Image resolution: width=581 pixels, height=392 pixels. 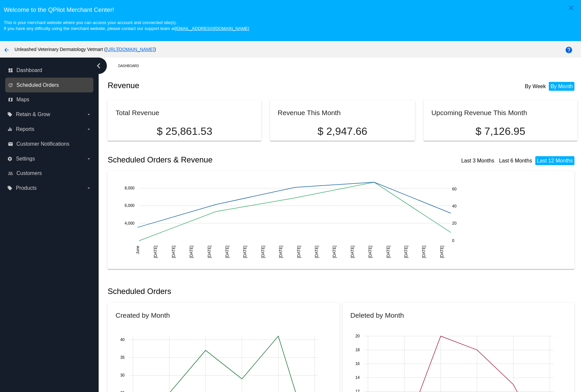 What do you see at coordinates (29, 173) in the screenshot?
I see `span: Customers` at bounding box center [29, 173].